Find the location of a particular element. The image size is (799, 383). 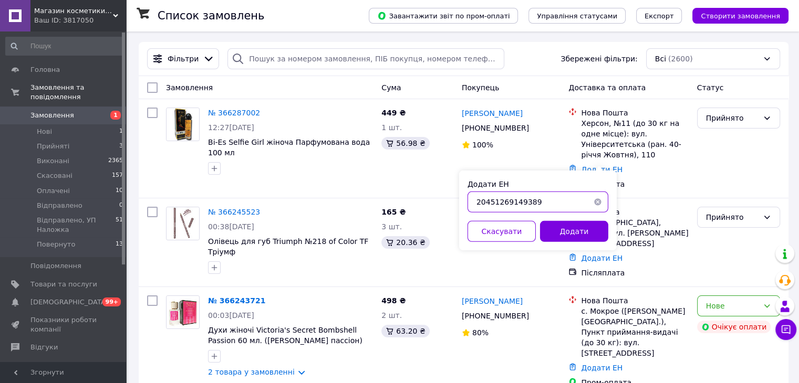

span: 99+ is located at coordinates (111, 302).